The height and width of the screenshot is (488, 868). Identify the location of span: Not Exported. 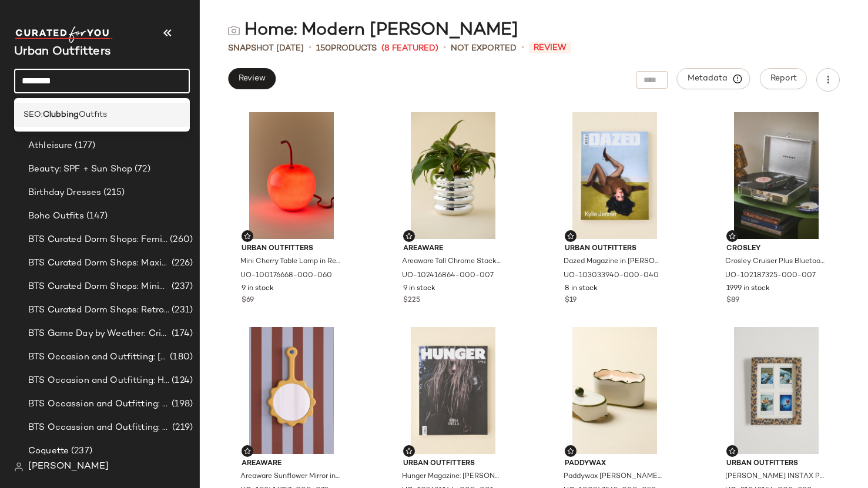
(483, 48).